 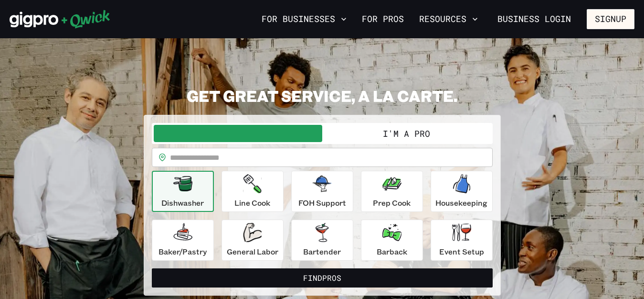 I want to click on p: Prep Cook, so click(x=391, y=202).